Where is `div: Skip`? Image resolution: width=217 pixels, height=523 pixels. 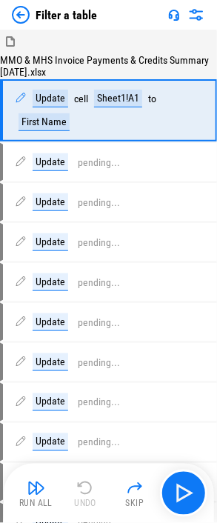 div: Skip is located at coordinates (135, 503).